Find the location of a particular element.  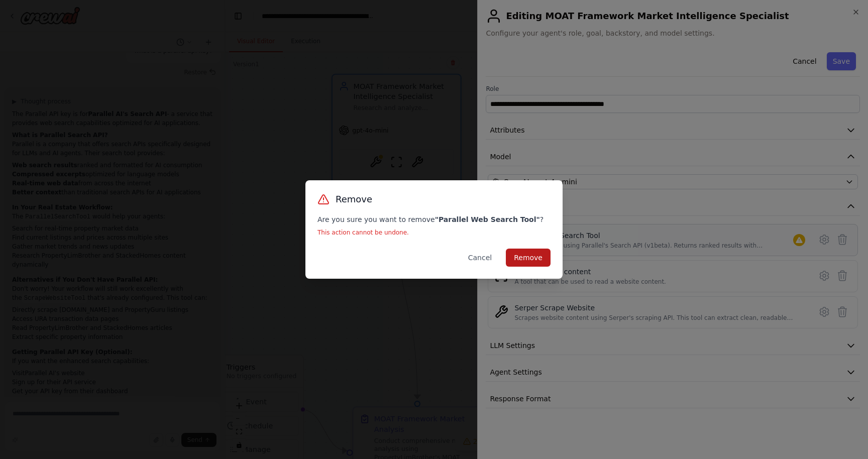

button: Cancel is located at coordinates (479, 257).